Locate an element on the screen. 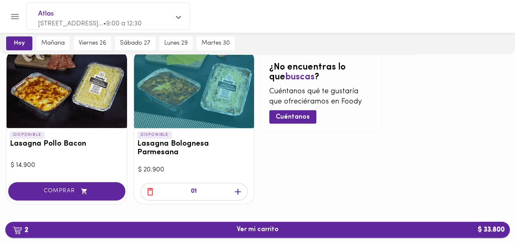  span: COMPRAR is located at coordinates (67, 191).